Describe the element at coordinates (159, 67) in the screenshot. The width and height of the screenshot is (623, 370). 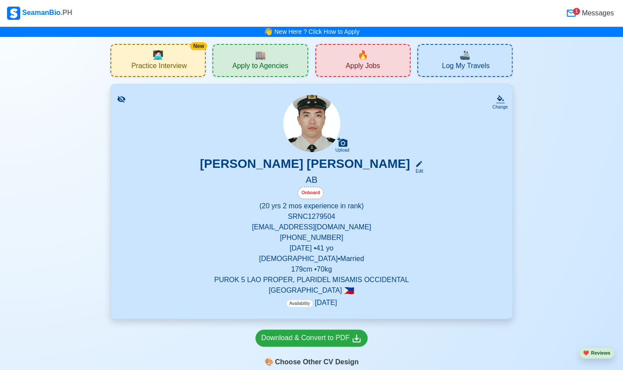
I see `span: Practice Interview` at that location.